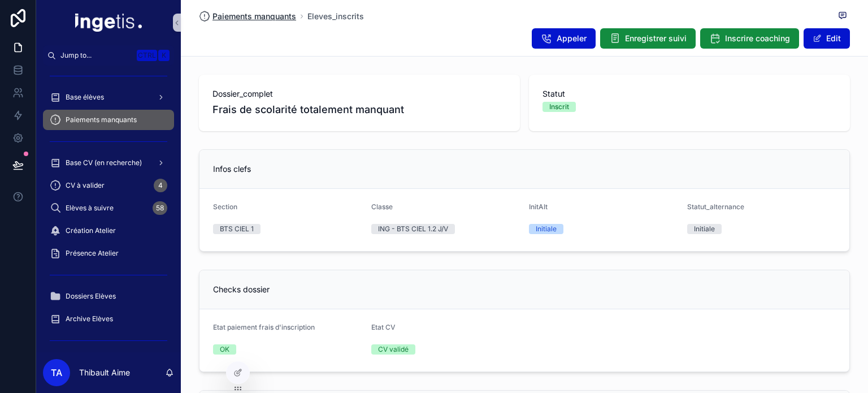 The width and height of the screenshot is (868, 393). Describe the element at coordinates (648, 38) in the screenshot. I see `button: Enregistrer suivi` at that location.